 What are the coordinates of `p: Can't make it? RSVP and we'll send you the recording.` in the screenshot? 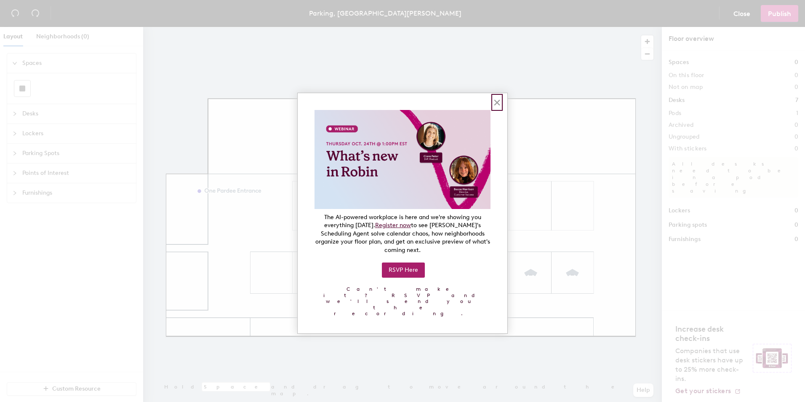 It's located at (403, 301).